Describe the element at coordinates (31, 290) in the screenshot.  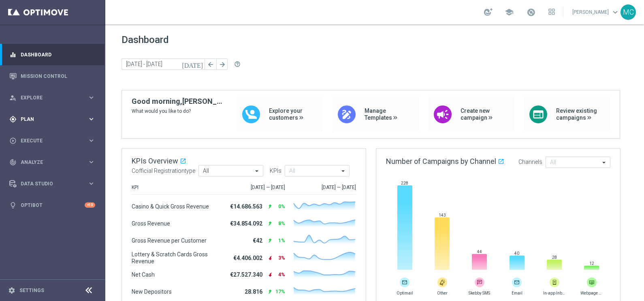
I see `a: Settings` at that location.